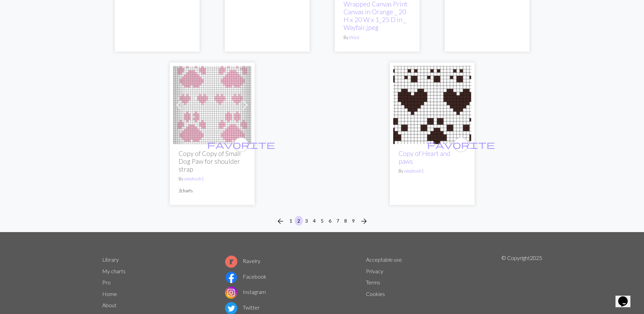 This screenshot has height=314, width=644. What do you see at coordinates (109, 304) in the screenshot?
I see `a: About` at bounding box center [109, 304].